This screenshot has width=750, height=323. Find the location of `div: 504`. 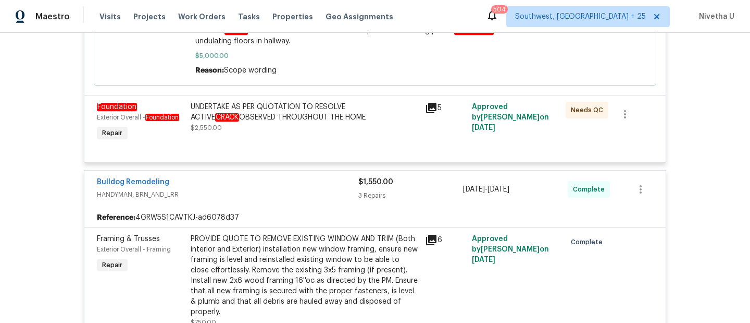

div: 504 is located at coordinates (500, 9).